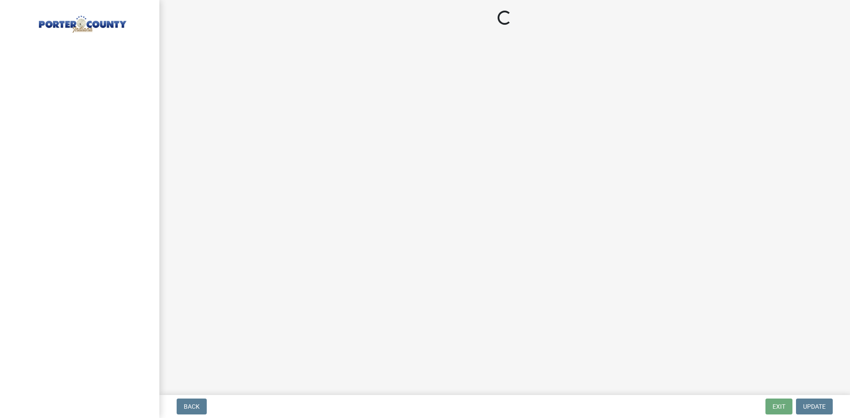 The width and height of the screenshot is (850, 418). Describe the element at coordinates (81, 22) in the screenshot. I see `img: Porter County, Indiana` at that location.